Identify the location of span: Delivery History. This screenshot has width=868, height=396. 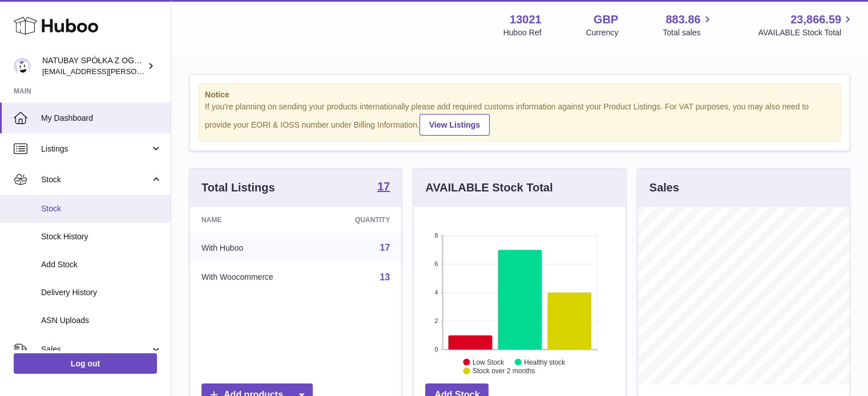
(101, 292).